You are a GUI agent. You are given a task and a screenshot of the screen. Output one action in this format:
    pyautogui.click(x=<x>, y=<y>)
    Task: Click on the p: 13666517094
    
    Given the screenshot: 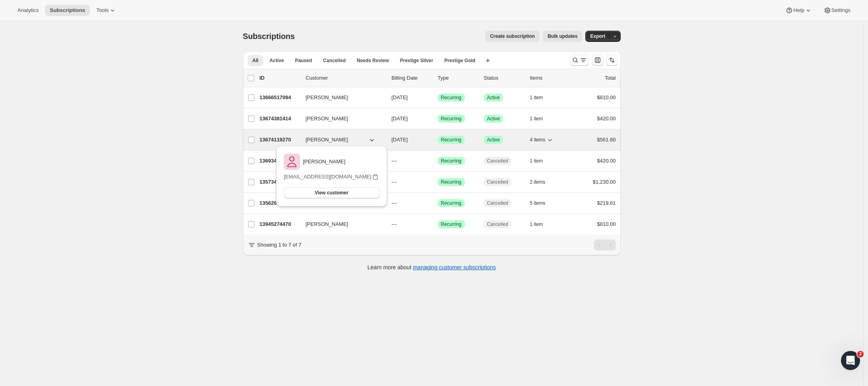 What is the action you would take?
    pyautogui.click(x=279, y=97)
    